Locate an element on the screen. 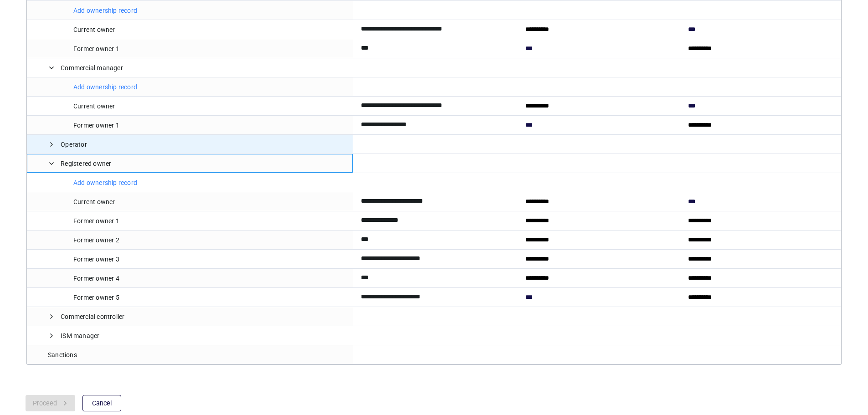  div: Commercial manager is located at coordinates (91, 68).